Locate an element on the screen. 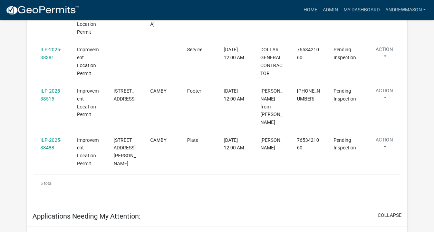  a: My Dashboard is located at coordinates (361, 10).